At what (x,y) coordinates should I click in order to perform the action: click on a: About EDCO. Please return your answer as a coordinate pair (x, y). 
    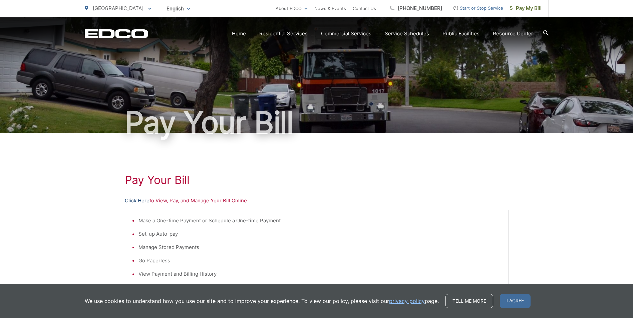
    Looking at the image, I should click on (292, 8).